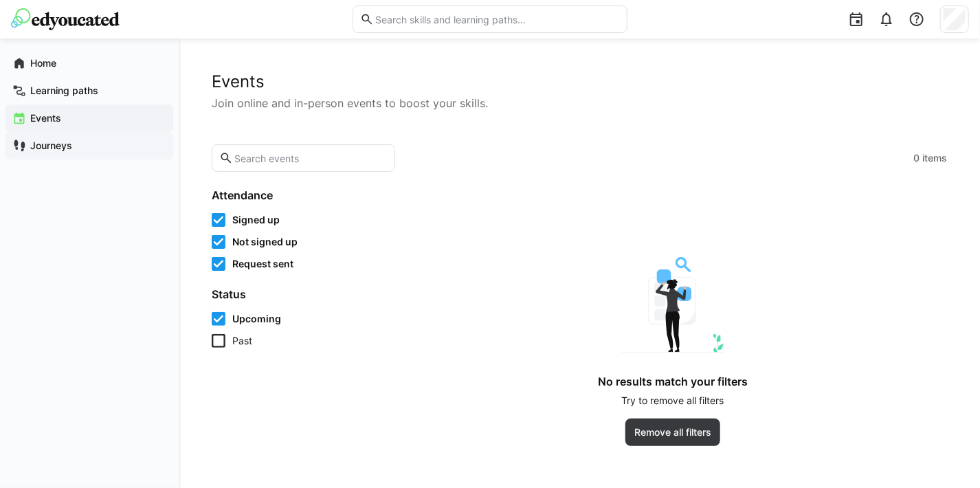  Describe the element at coordinates (297, 195) in the screenshot. I see `h4: Attendance` at that location.